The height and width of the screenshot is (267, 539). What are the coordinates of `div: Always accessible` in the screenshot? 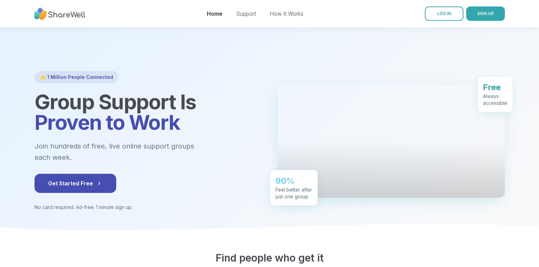 It's located at (495, 99).